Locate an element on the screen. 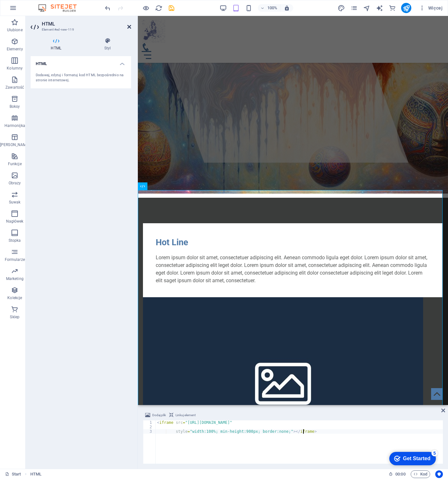 This screenshot has height=479, width=448. i: Opublikuj is located at coordinates (406, 8).